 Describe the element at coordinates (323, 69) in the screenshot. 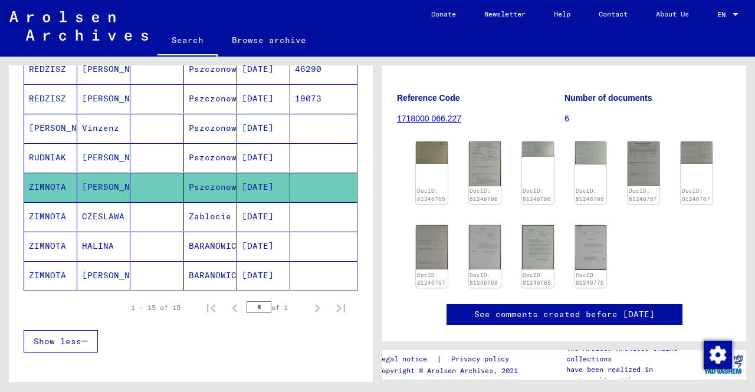

I see `mat-cell: 46290` at that location.